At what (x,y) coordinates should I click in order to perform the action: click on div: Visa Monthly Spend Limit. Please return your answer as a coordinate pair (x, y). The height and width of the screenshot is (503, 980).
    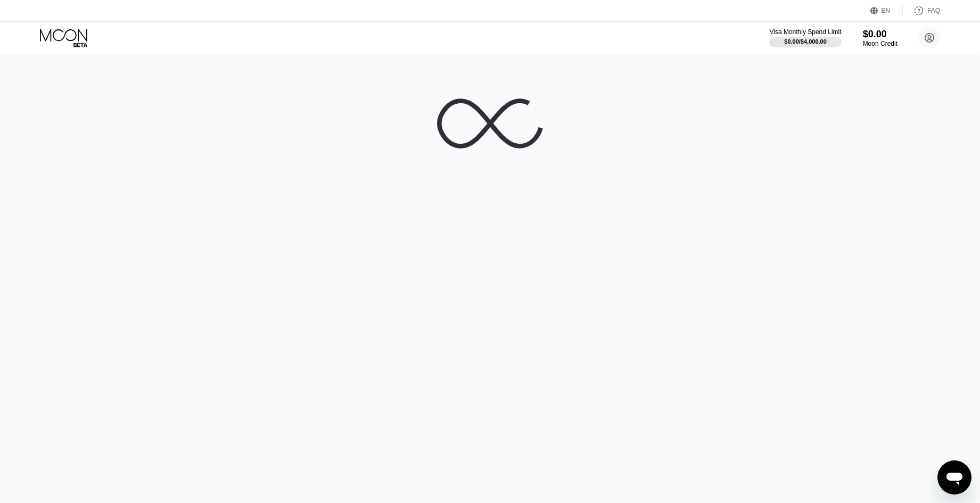
    Looking at the image, I should click on (806, 32).